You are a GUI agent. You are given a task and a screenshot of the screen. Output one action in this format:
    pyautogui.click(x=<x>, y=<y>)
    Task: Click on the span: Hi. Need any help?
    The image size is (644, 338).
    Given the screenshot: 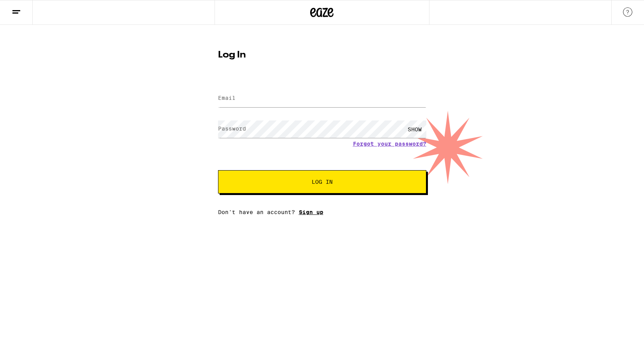 What is the action you would take?
    pyautogui.click(x=31, y=8)
    